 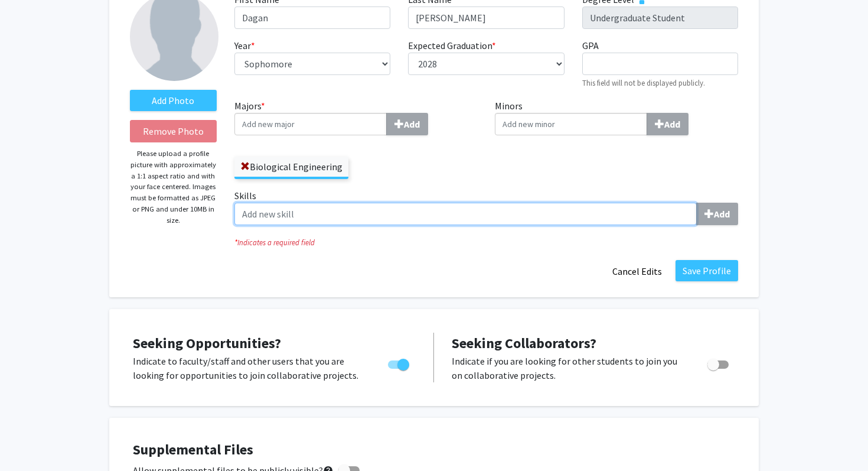 I want to click on button: Cancel Edits, so click(x=637, y=271).